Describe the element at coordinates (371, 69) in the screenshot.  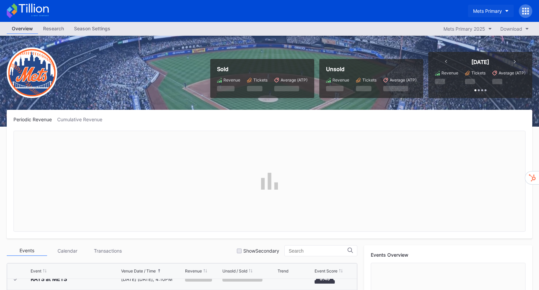
I see `div: Unsold` at that location.